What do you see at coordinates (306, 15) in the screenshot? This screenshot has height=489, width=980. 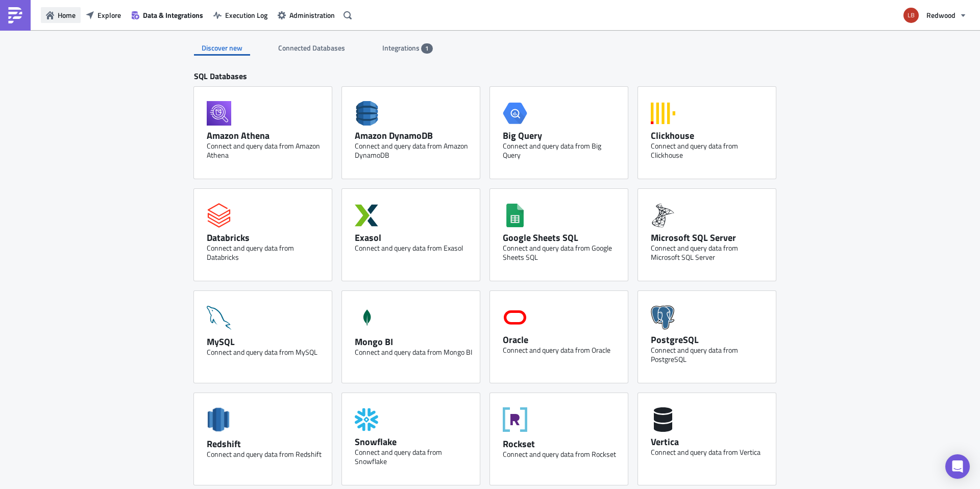 I see `button: Administration` at bounding box center [306, 15].